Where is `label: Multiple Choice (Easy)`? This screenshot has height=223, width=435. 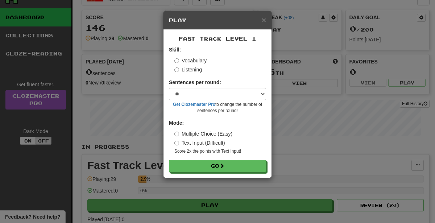
label: Multiple Choice (Easy) is located at coordinates (204, 134).